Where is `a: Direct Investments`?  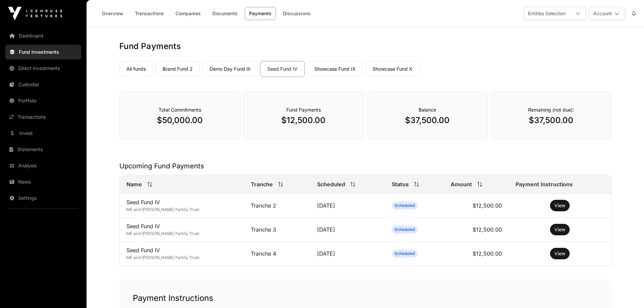 a: Direct Investments is located at coordinates (43, 68).